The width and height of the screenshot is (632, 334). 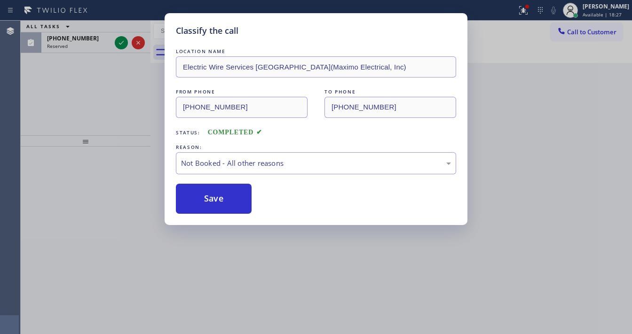 What do you see at coordinates (207, 31) in the screenshot?
I see `h5: Classify the call` at bounding box center [207, 31].